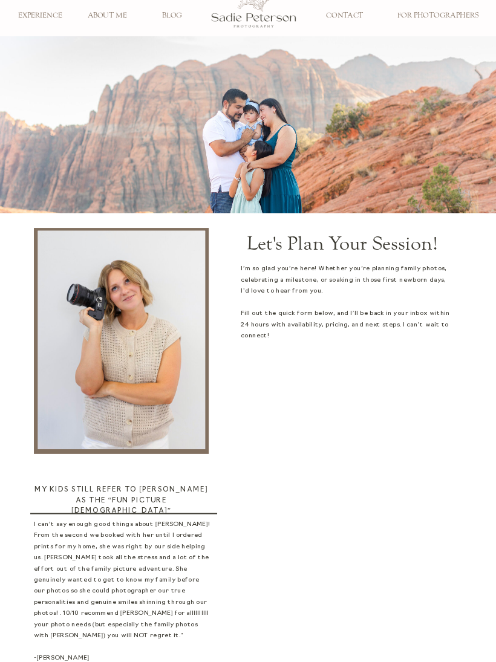 The image size is (496, 662). Describe the element at coordinates (345, 16) in the screenshot. I see `h3: CONTACT` at that location.